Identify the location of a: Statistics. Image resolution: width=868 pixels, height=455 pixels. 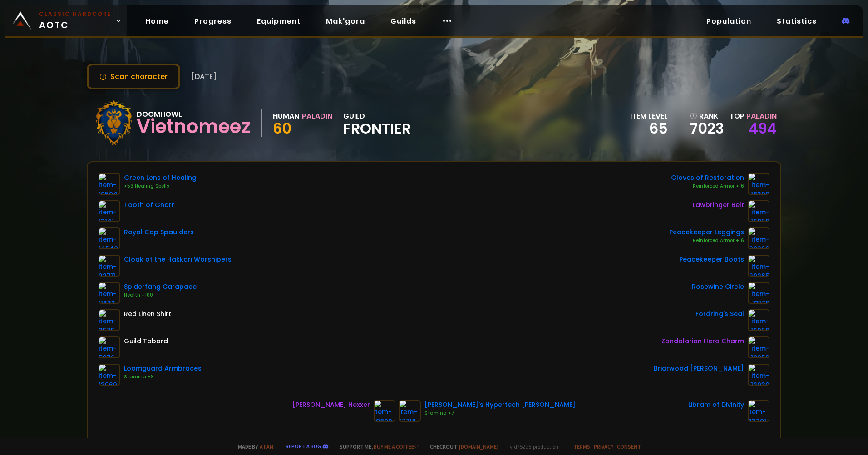
(796, 21).